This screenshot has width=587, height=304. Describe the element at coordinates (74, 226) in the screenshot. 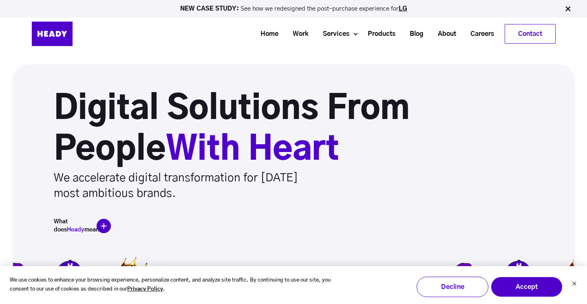

I see `h5: What does mean?` at that location.